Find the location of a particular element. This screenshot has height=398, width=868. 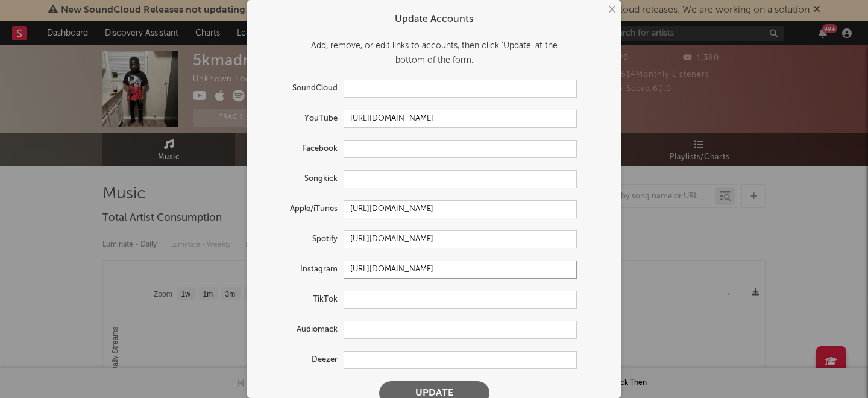

label: Instagram is located at coordinates (301, 269).